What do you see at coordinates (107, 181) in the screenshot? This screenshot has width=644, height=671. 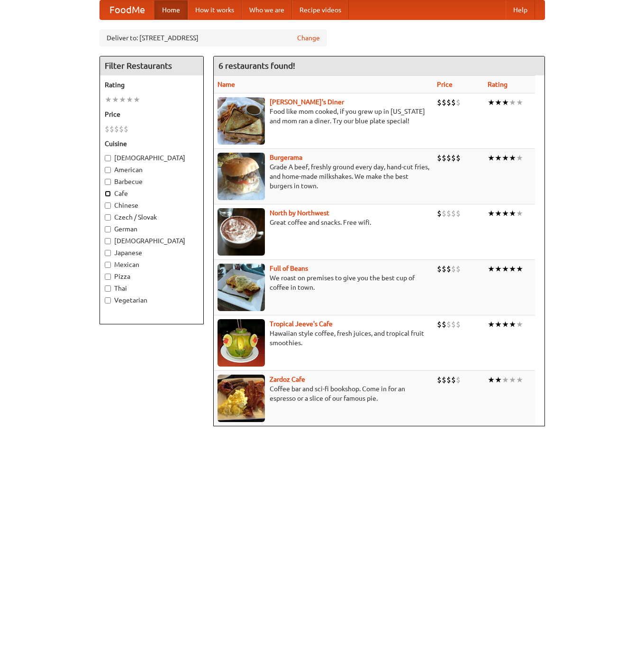 I see `input: Barbecue` at bounding box center [107, 181].